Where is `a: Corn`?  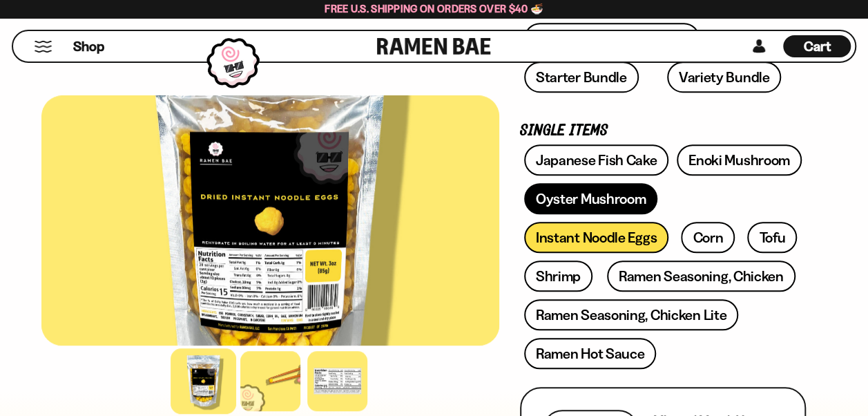
a: Corn is located at coordinates (708, 237).